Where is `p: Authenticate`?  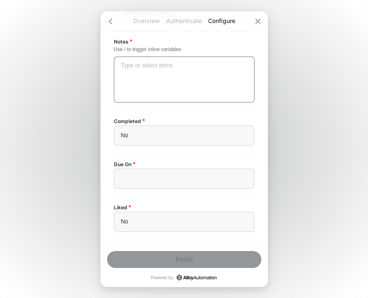
p: Authenticate is located at coordinates (184, 21).